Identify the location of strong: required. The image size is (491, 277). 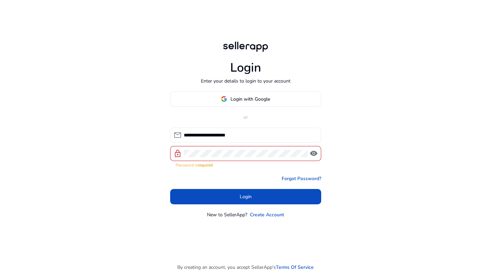
(205, 165).